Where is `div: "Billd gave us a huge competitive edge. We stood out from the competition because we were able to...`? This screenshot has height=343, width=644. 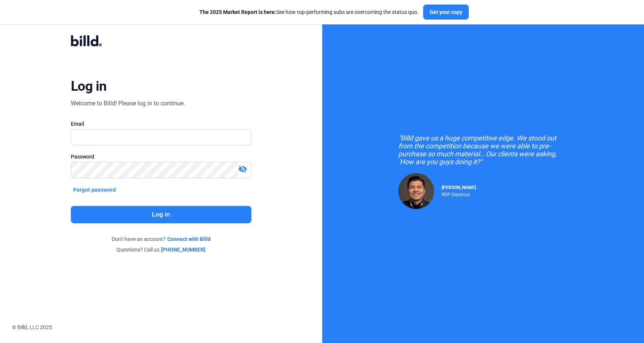
div: "Billd gave us a huge competitive edge. We stood out from the competition because we were able to... is located at coordinates (483, 150).